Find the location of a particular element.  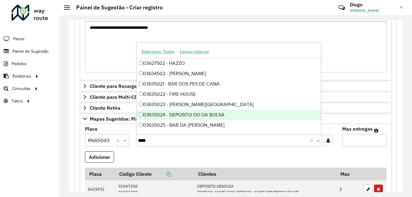

button: Limpar seleção is located at coordinates (194, 52).